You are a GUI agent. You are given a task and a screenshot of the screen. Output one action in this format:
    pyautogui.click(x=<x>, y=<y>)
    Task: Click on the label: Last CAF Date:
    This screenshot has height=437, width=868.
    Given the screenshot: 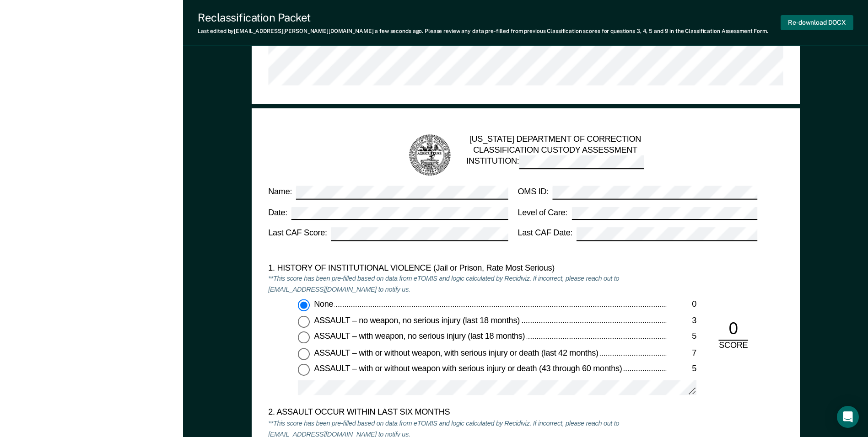 What is the action you would take?
    pyautogui.click(x=638, y=234)
    